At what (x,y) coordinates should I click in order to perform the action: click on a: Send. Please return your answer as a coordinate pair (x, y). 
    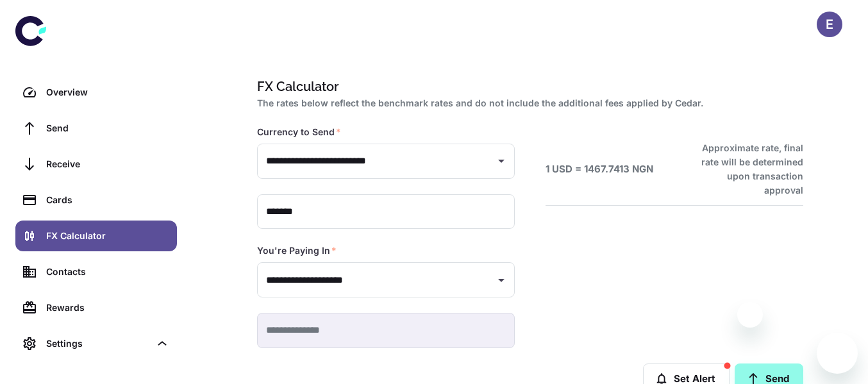
    Looking at the image, I should click on (96, 128).